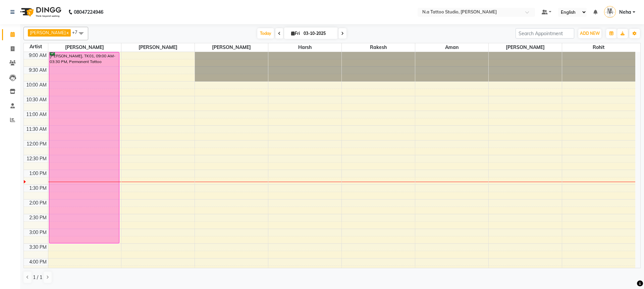  I want to click on div: 3:00 PM, so click(38, 233).